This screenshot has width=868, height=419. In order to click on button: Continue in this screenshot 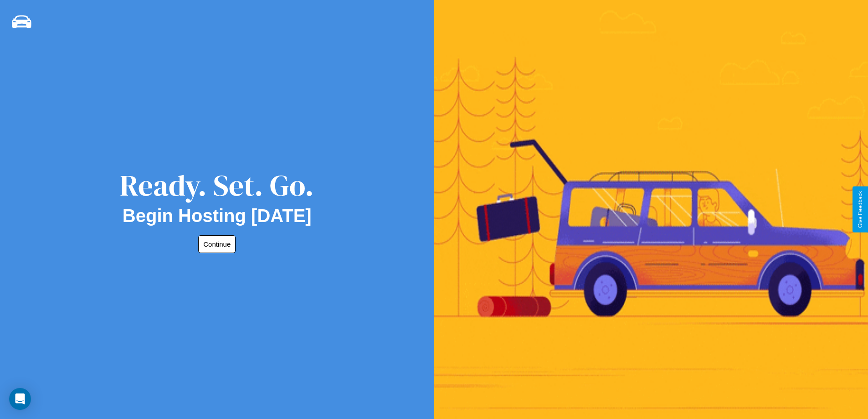, I will do `click(217, 244)`.